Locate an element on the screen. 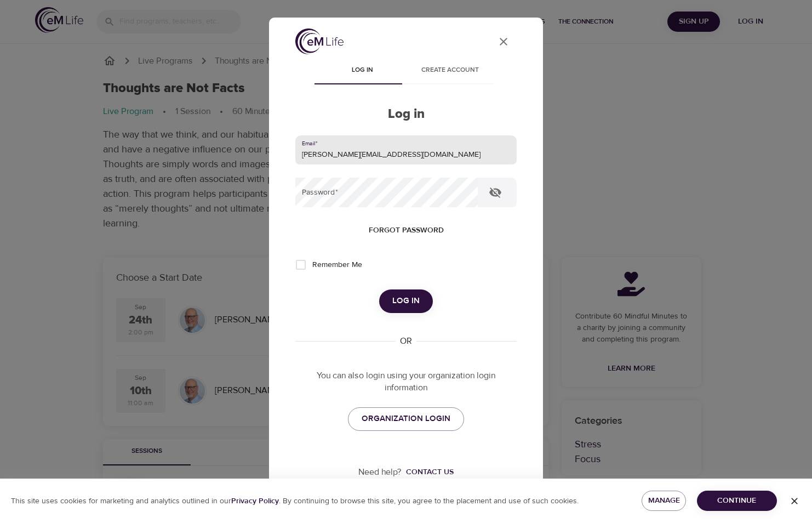 Image resolution: width=812 pixels, height=523 pixels. span: Forgot password is located at coordinates (406, 230).